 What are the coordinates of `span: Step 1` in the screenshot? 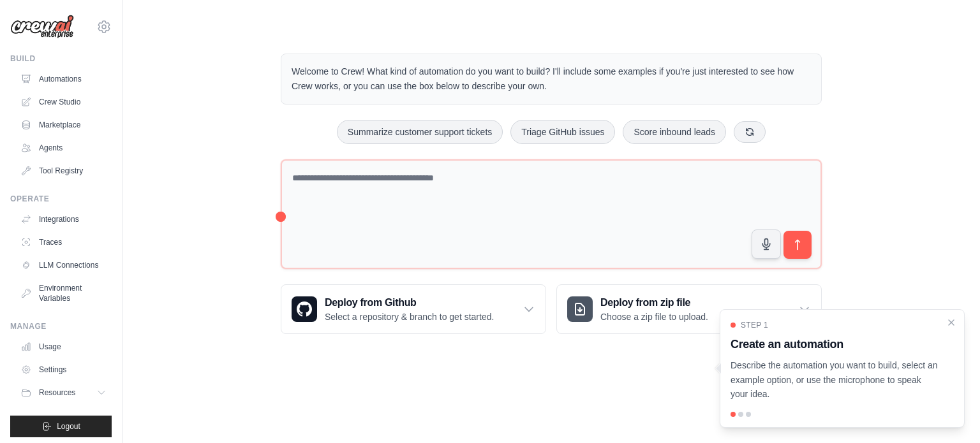 It's located at (754, 326).